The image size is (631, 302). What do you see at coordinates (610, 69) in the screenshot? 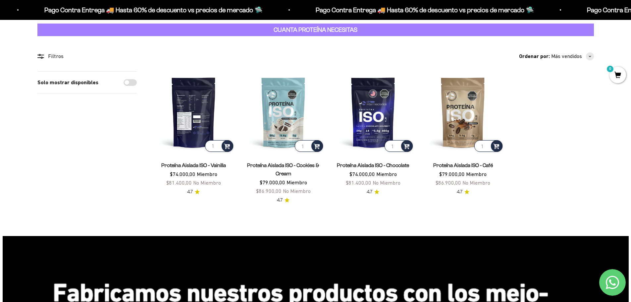
I see `mark: 0` at bounding box center [610, 69].